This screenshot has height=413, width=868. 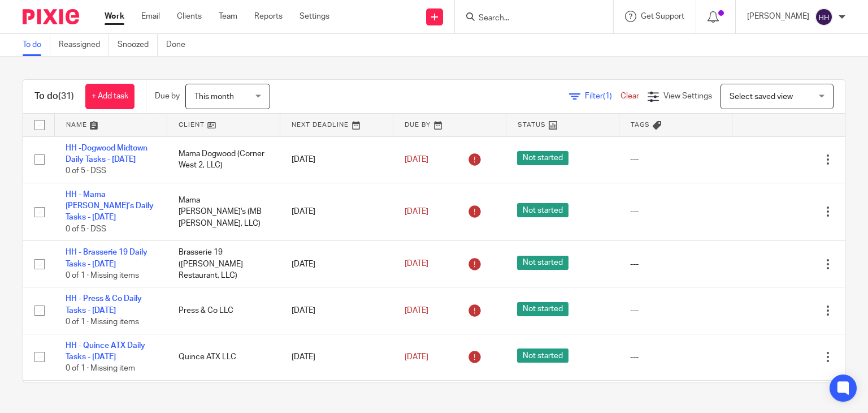 I want to click on a: Clients, so click(x=189, y=16).